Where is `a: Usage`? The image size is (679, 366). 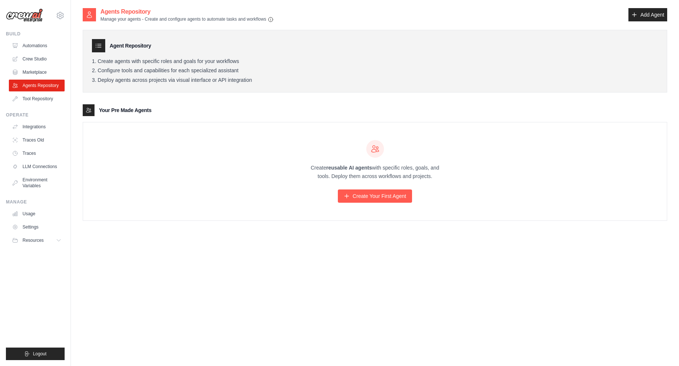 a: Usage is located at coordinates (37, 214).